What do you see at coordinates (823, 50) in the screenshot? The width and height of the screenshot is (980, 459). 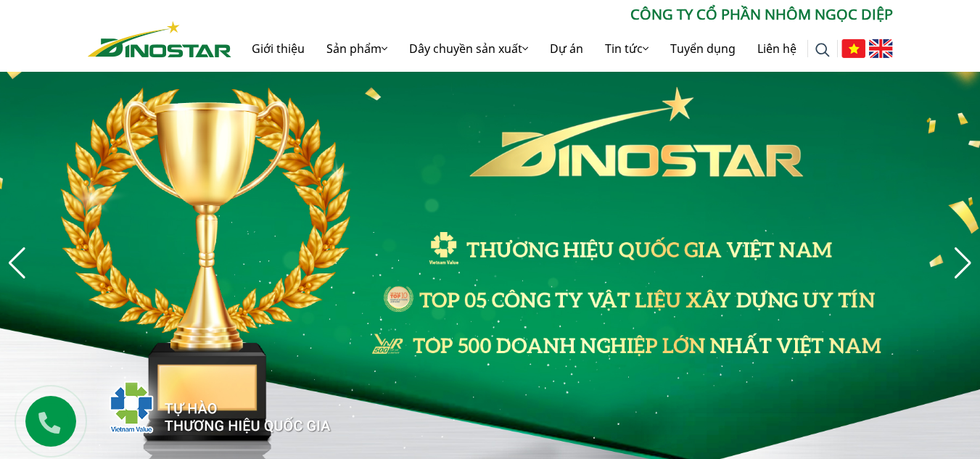 I see `img: search` at bounding box center [823, 50].